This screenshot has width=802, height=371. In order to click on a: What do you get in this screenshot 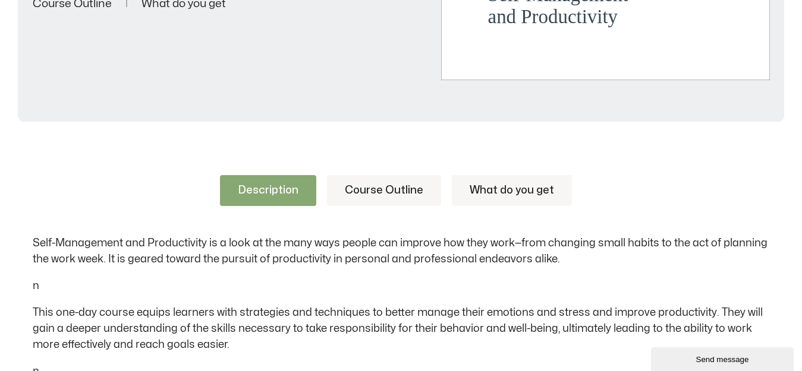, I will do `click(512, 191)`.